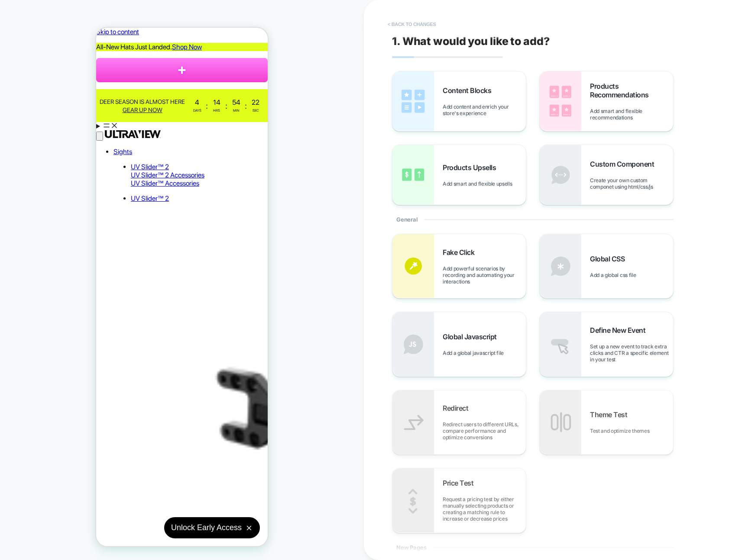 The height and width of the screenshot is (560, 745). Describe the element at coordinates (460, 483) in the screenshot. I see `span: Price Test` at that location.